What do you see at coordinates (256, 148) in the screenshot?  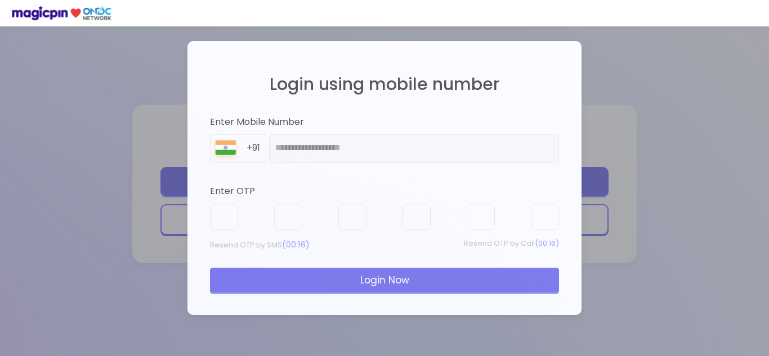 I see `div: +91` at bounding box center [256, 148].